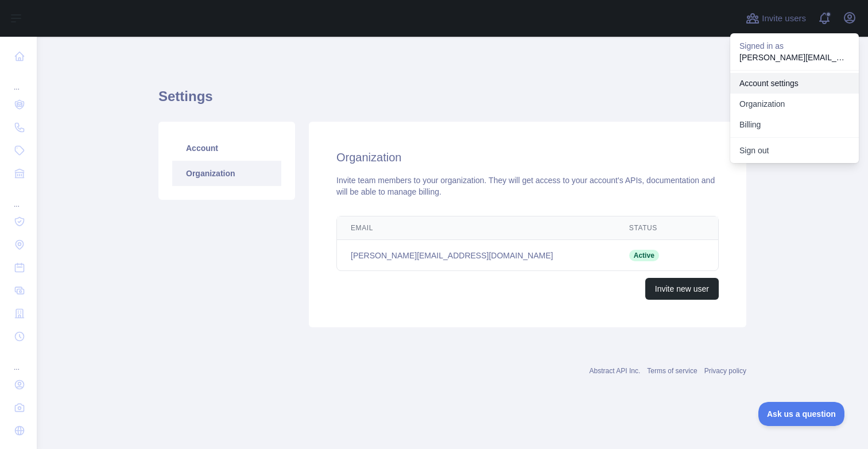 This screenshot has height=449, width=868. What do you see at coordinates (650, 228) in the screenshot?
I see `th: Status` at bounding box center [650, 228].